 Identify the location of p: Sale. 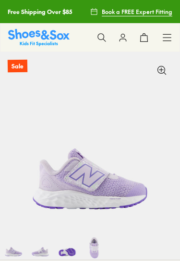
(17, 66).